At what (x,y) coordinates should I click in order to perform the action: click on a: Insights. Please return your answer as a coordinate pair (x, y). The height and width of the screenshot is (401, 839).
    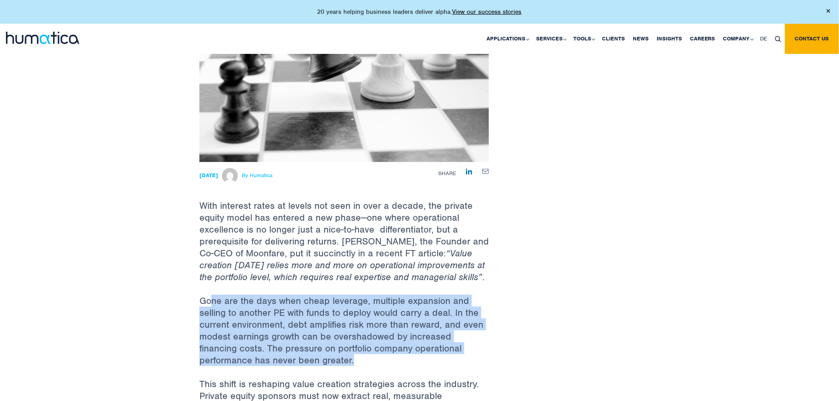
    Looking at the image, I should click on (669, 39).